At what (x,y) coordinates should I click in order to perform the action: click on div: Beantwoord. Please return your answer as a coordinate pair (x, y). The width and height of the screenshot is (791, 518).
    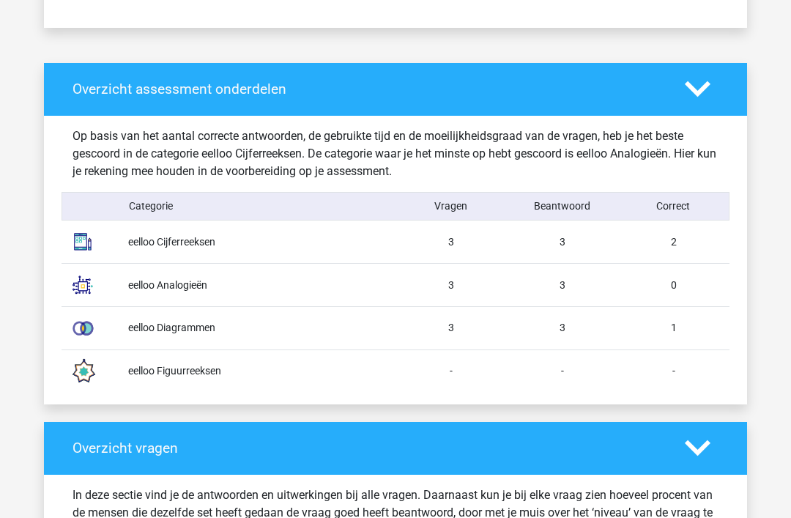
    Looking at the image, I should click on (563, 206).